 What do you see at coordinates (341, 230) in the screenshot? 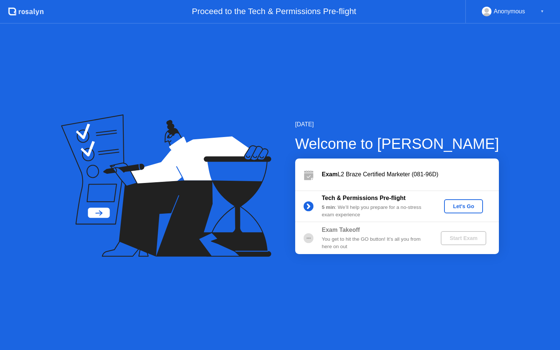
I see `b: Exam Takeoff` at bounding box center [341, 230].